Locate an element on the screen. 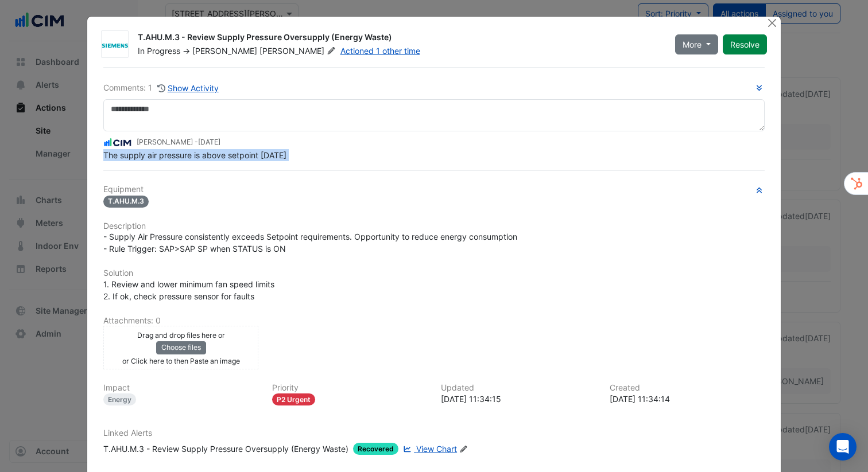 The width and height of the screenshot is (868, 472). h6: Equipment is located at coordinates (434, 189).